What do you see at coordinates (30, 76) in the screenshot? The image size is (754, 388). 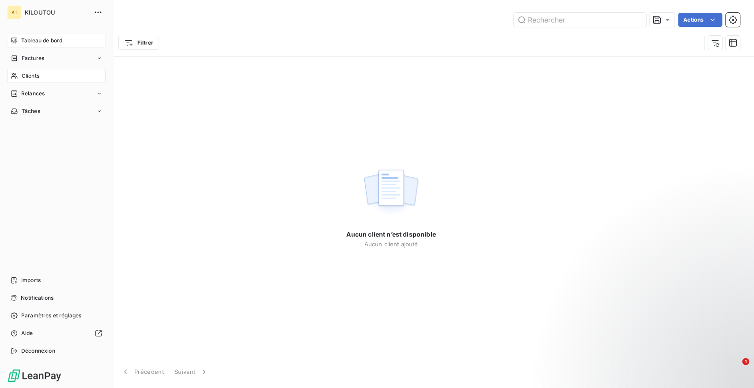 I see `span: Clients` at bounding box center [30, 76].